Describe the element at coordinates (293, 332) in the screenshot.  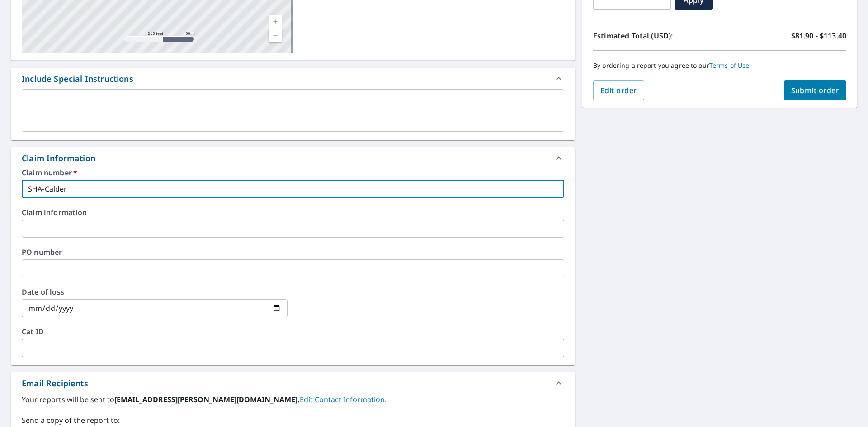
I see `label: Cat ID` at that location.